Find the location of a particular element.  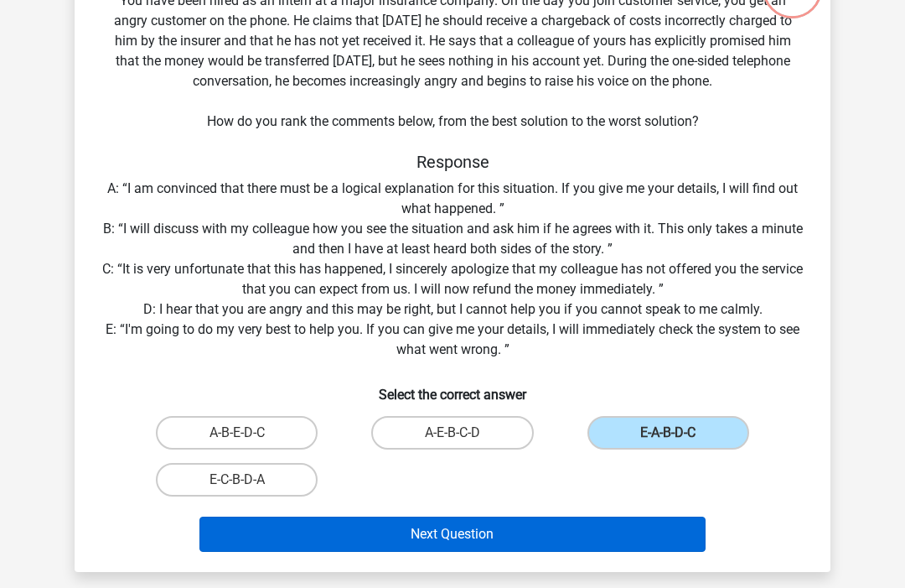

h5: Response is located at coordinates (453, 162).